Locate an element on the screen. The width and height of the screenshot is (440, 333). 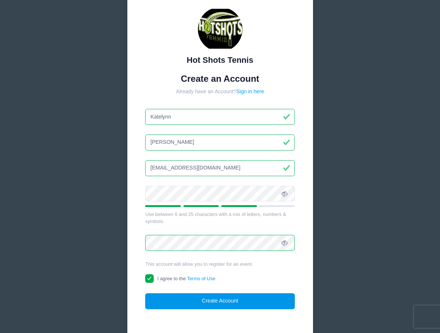
div: Hot Shots Tennis is located at coordinates (220, 60).